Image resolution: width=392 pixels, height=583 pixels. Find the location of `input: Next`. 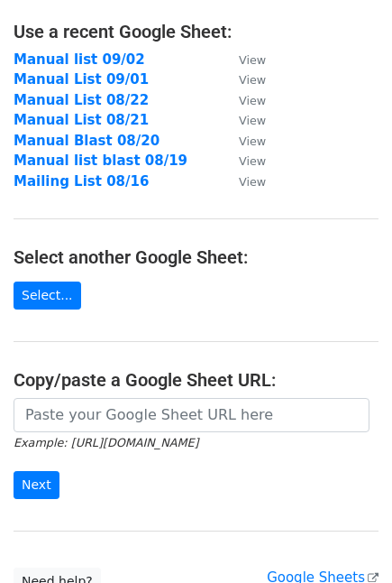

input: Next is located at coordinates (36, 484).